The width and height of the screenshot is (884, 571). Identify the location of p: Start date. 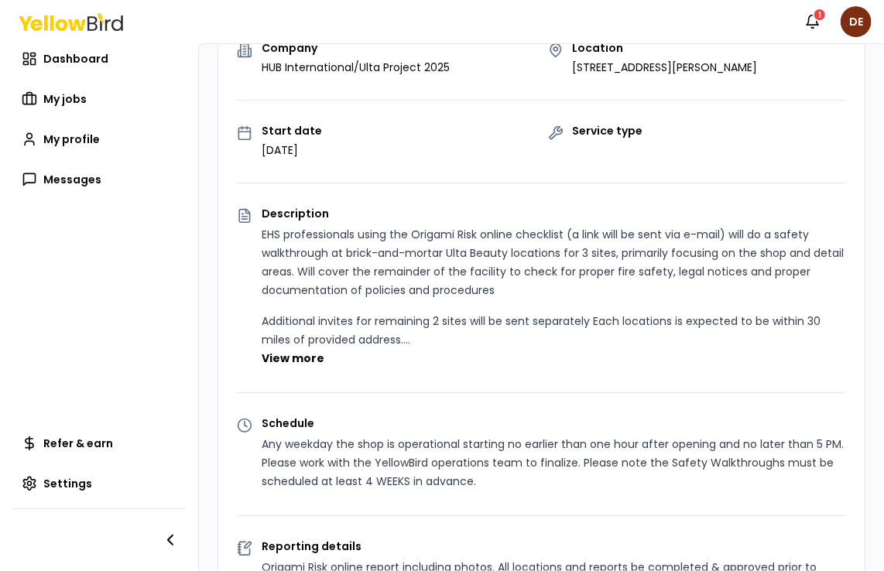
(292, 131).